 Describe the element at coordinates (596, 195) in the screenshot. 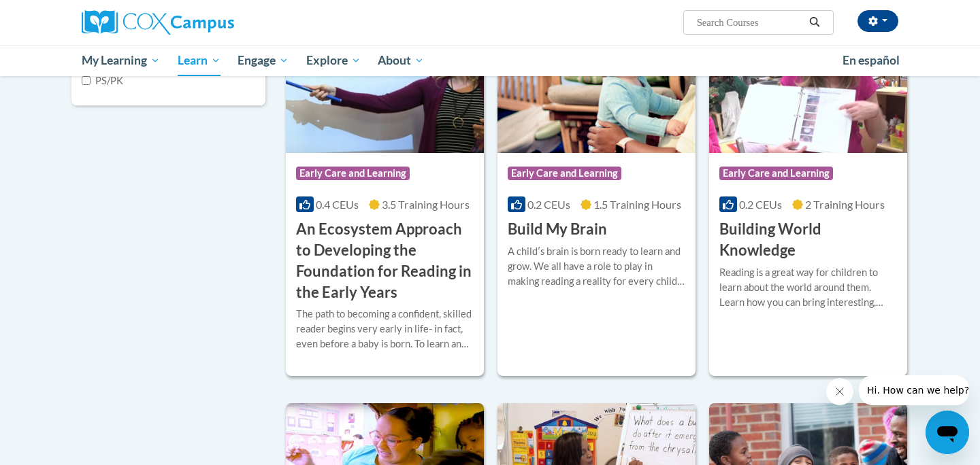

I see `a: Course LogoEarly Care and Learning0.2 CEUs1.5 Training Hours Build My BrainA childʹs brain is bor...` at that location.